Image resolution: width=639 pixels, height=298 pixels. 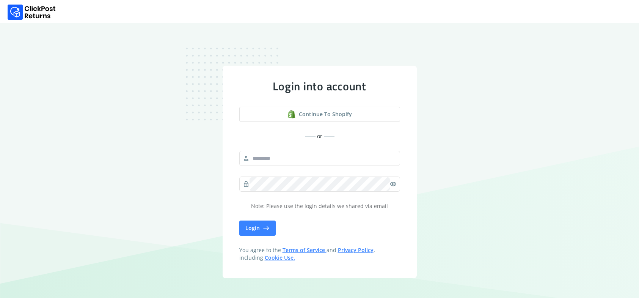 What do you see at coordinates (266, 228) in the screenshot?
I see `span: east` at bounding box center [266, 228].